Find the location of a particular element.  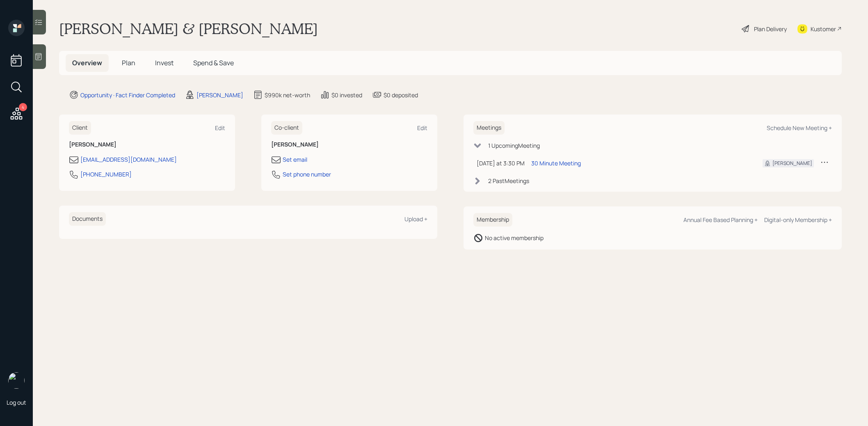

span: Plan is located at coordinates (128, 63).